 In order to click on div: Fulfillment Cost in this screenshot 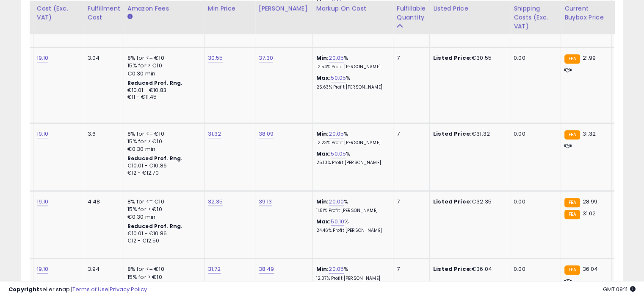, I will do `click(104, 13)`.